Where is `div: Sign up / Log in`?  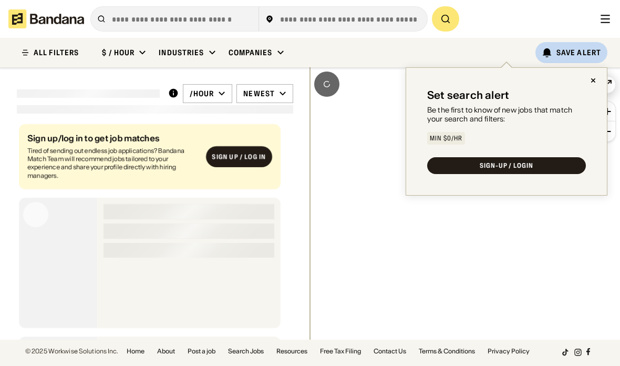 div: Sign up / Log in is located at coordinates (239, 157).